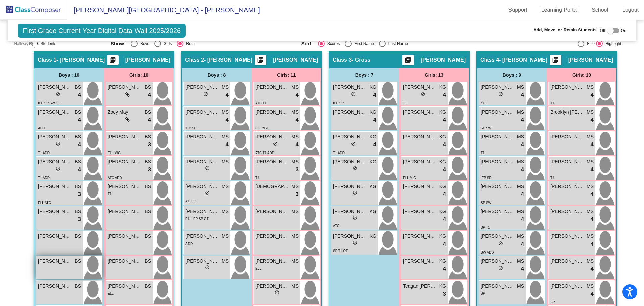  I want to click on div: Filter, so click(590, 44).